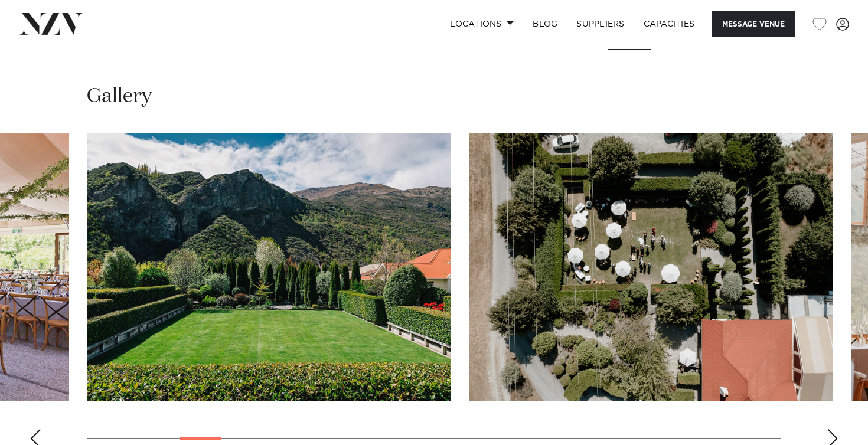  Describe the element at coordinates (51, 23) in the screenshot. I see `img: nzv-logo.png` at that location.